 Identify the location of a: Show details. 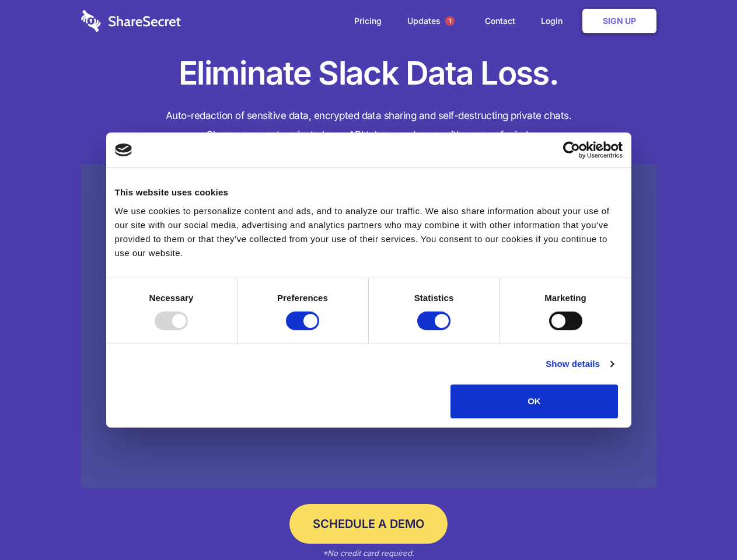
(580, 364).